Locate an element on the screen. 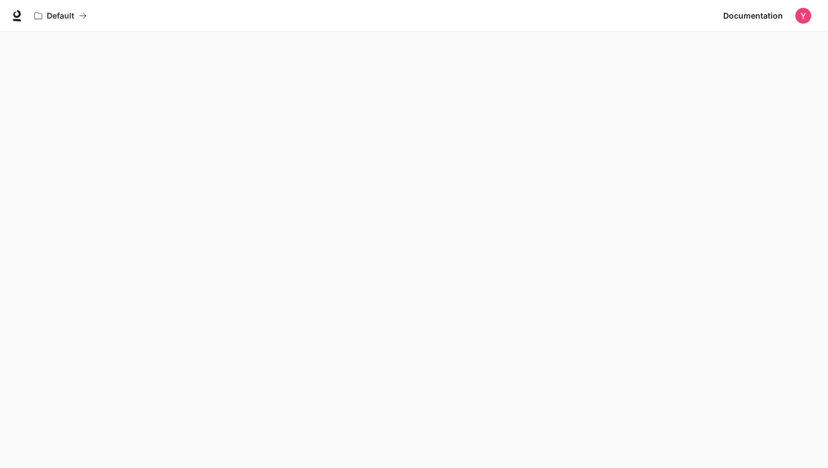 This screenshot has width=828, height=468. button: User avatar is located at coordinates (803, 16).